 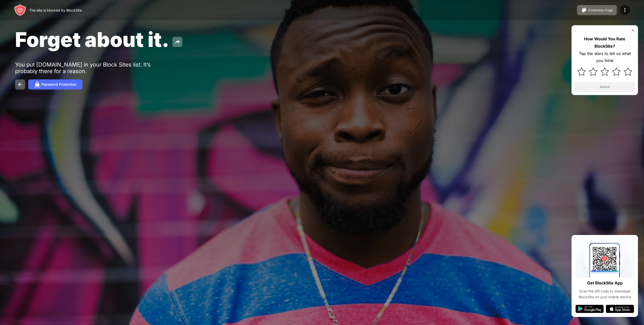 What do you see at coordinates (625, 10) in the screenshot?
I see `img: menu-icon.svg` at bounding box center [625, 10].